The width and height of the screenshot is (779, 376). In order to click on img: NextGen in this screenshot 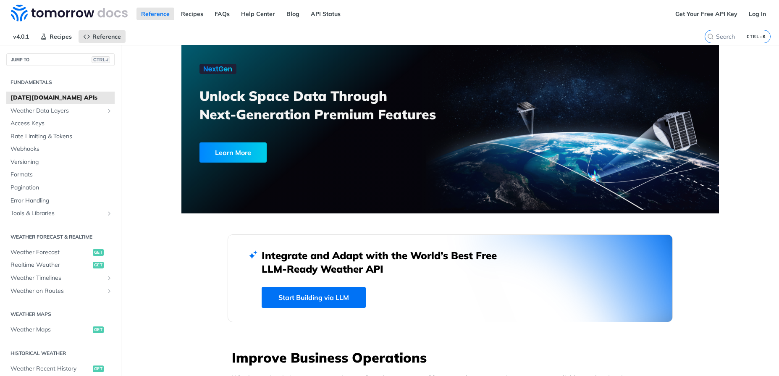, I will do `click(218, 69)`.